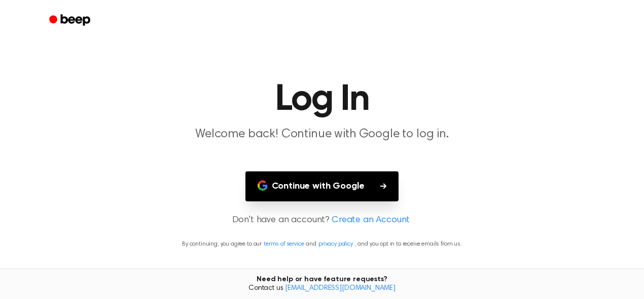  What do you see at coordinates (283, 244) in the screenshot?
I see `a: terms of service` at bounding box center [283, 244].